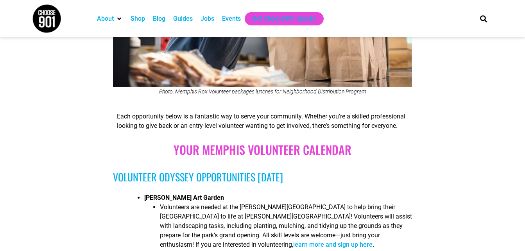 The image size is (525, 251). I want to click on div: Blog, so click(159, 19).